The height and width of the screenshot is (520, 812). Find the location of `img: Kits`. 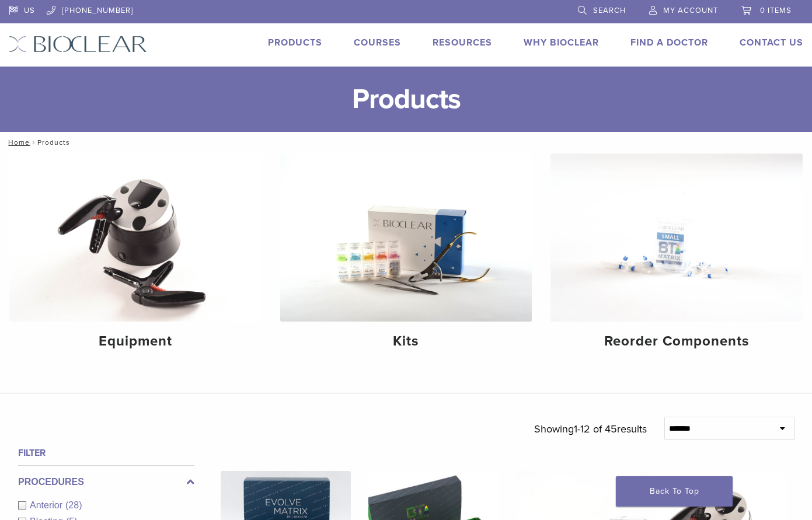

img: Kits is located at coordinates (406, 238).